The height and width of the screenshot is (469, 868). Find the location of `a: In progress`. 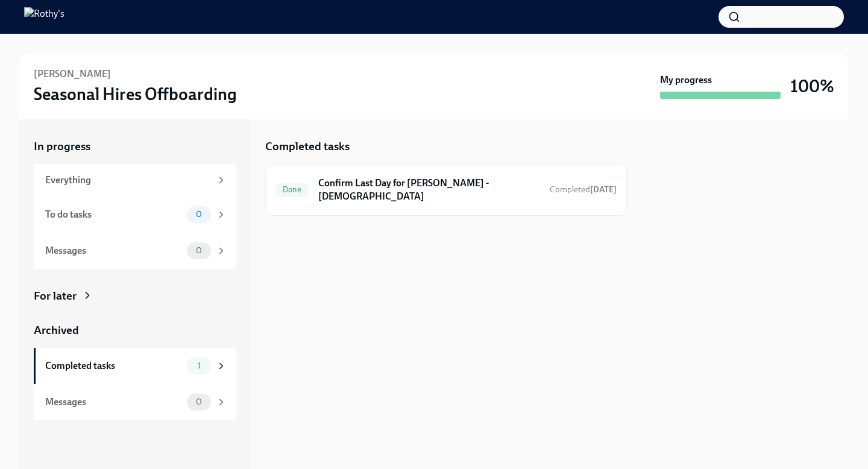

a: In progress is located at coordinates (135, 146).